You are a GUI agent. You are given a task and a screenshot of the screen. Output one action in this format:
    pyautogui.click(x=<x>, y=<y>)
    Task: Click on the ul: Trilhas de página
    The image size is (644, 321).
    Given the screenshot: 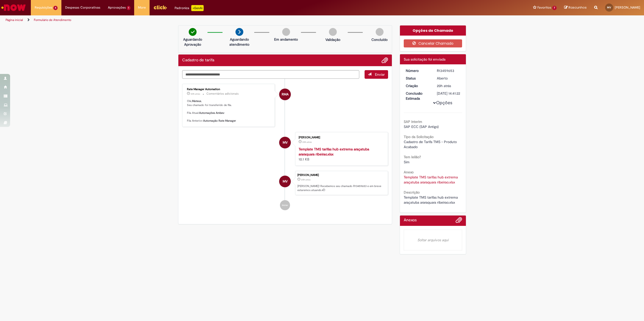 What is the action you would take?
    pyautogui.click(x=215, y=20)
    